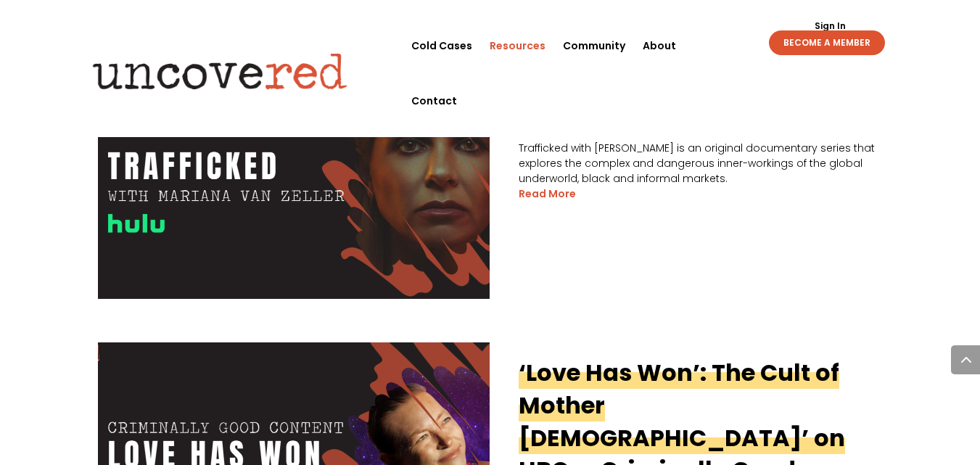 The height and width of the screenshot is (465, 980). I want to click on img: ‘Trafficked’ on Hulu — Criminally Good Content, so click(294, 176).